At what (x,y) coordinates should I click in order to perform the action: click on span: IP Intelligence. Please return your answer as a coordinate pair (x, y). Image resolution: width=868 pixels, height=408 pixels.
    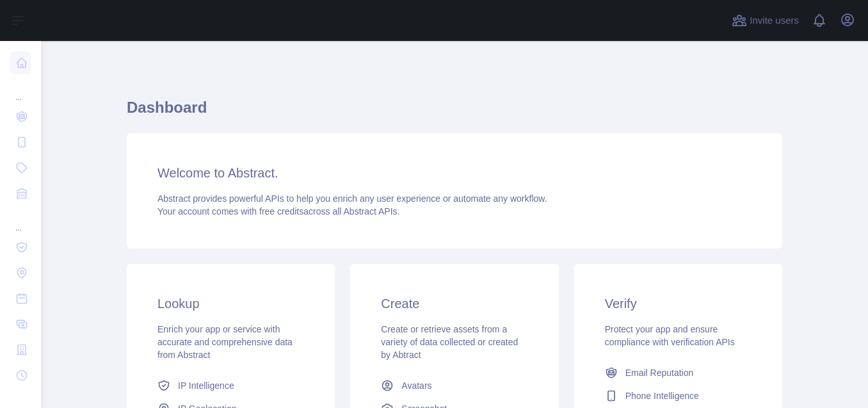
    Looking at the image, I should click on (206, 385).